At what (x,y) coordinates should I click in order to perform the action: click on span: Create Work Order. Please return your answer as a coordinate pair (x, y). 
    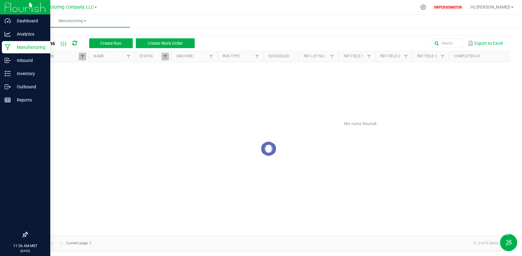
    Looking at the image, I should click on (165, 43).